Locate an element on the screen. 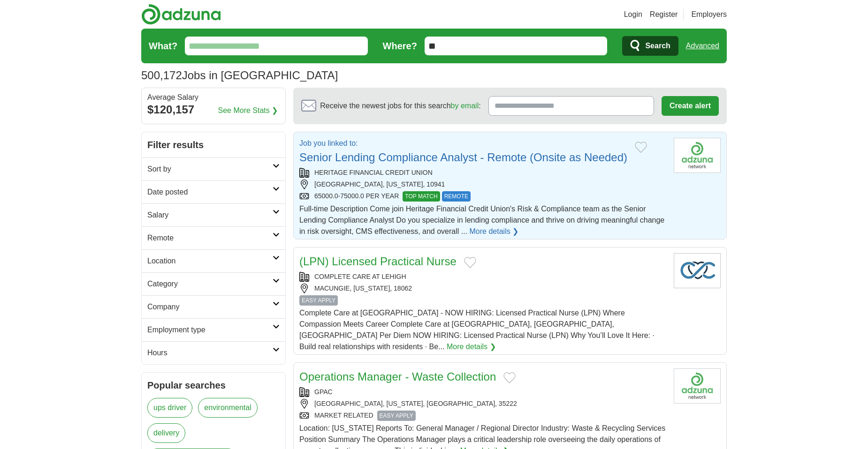  h2: Company is located at coordinates (210, 307).